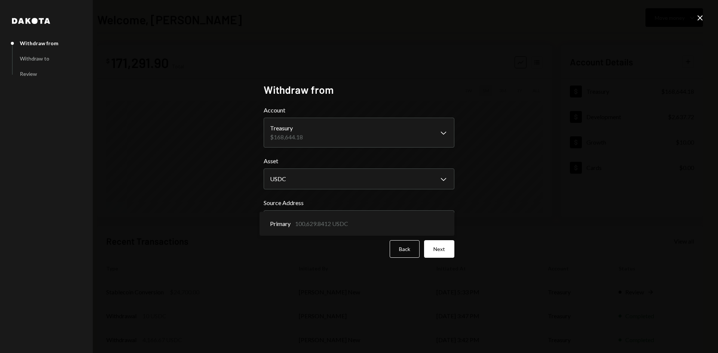 The image size is (718, 353). I want to click on div: Review, so click(28, 74).